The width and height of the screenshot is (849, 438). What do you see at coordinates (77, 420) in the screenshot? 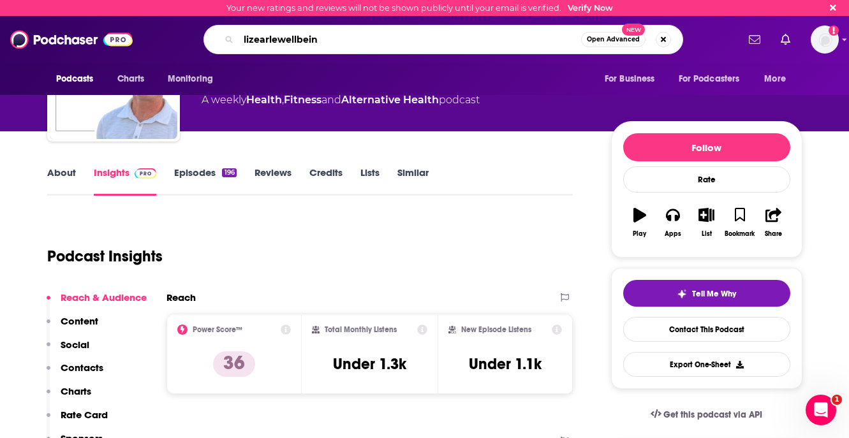
I see `button: Rate Card` at bounding box center [77, 420].